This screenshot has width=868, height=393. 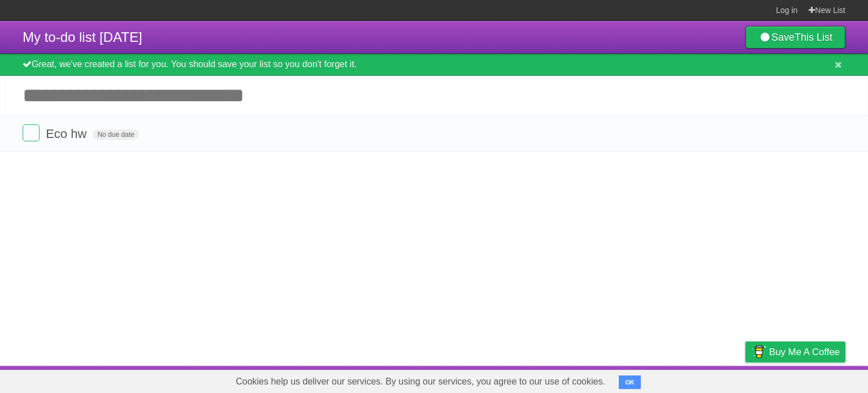 What do you see at coordinates (420, 381) in the screenshot?
I see `span: Cookies help us deliver our services. By using our services, you agree to our use of cookies.` at bounding box center [420, 381].